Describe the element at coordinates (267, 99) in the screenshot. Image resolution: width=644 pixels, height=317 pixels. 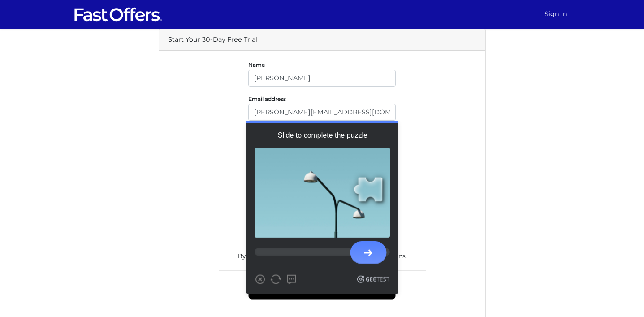
I see `label: Email address` at that location.